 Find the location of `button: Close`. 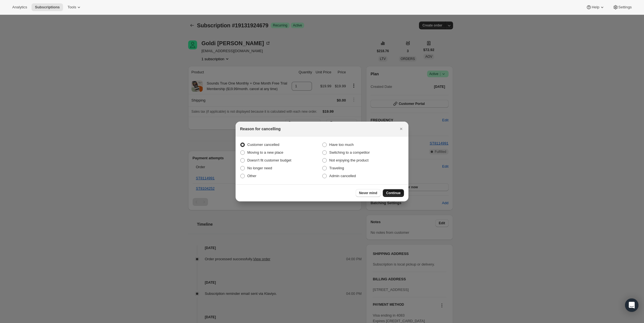

button: Close is located at coordinates (401, 129).